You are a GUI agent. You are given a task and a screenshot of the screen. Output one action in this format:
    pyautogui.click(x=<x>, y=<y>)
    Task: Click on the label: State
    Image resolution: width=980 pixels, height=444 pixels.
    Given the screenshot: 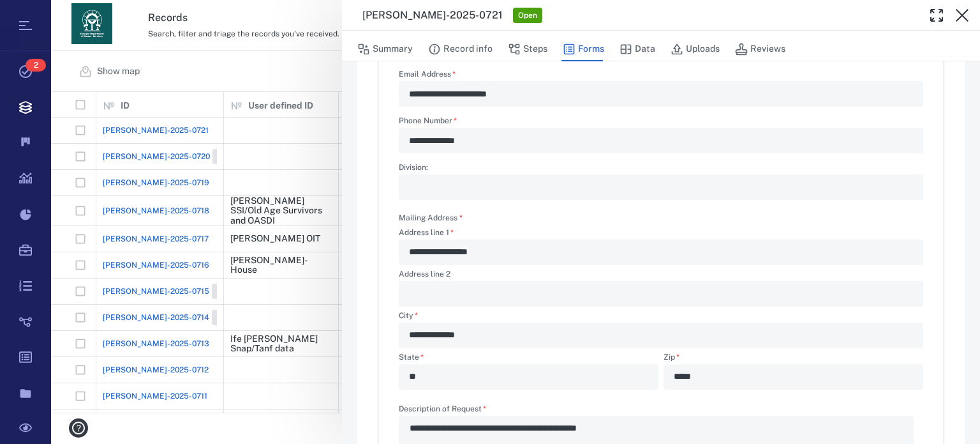 What is the action you would take?
    pyautogui.click(x=529, y=358)
    